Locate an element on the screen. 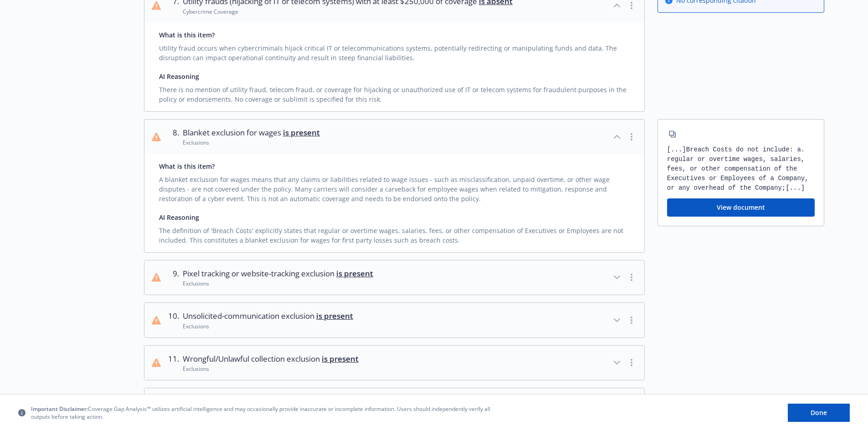 Image resolution: width=868 pixels, height=431 pixels. button: 8.Blanket exclusion for wages is presentExclusions is located at coordinates (394, 136).